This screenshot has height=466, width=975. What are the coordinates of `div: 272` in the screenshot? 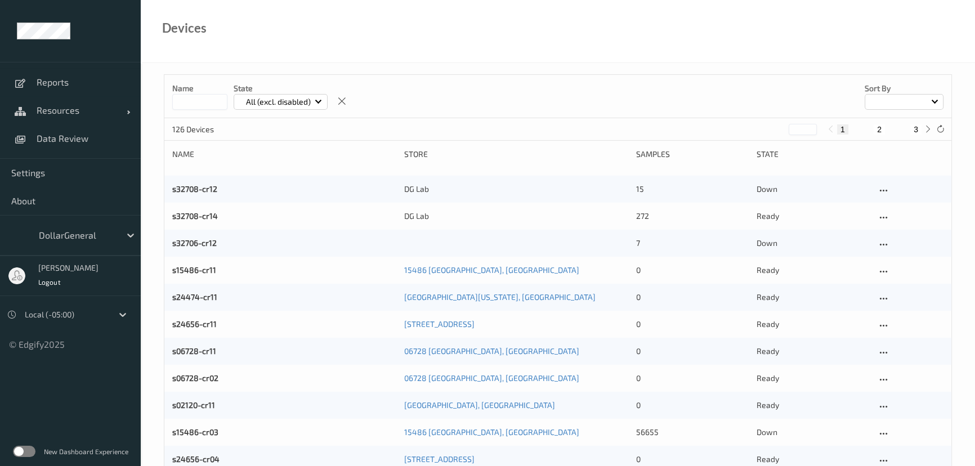 It's located at (692, 216).